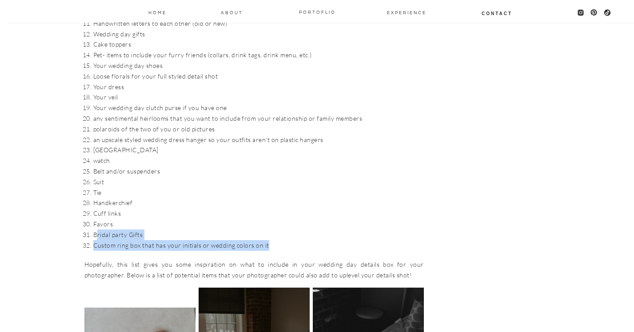 The image size is (634, 332). I want to click on li: any sentimental heirlooms that you want to include from your relationship or family members, so click(258, 119).